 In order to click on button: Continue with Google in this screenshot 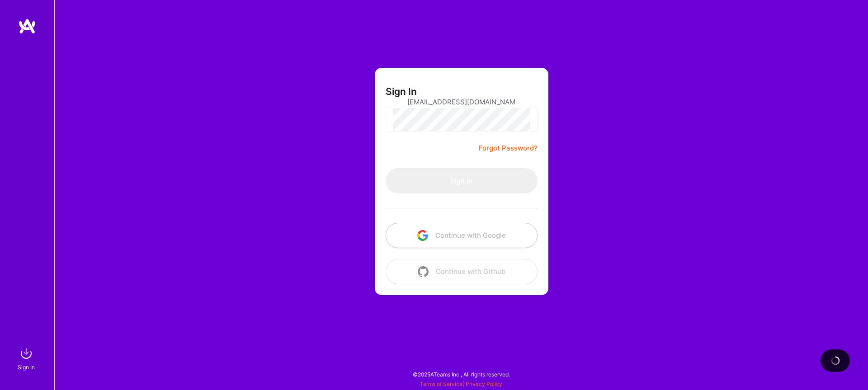, I will do `click(462, 236)`.